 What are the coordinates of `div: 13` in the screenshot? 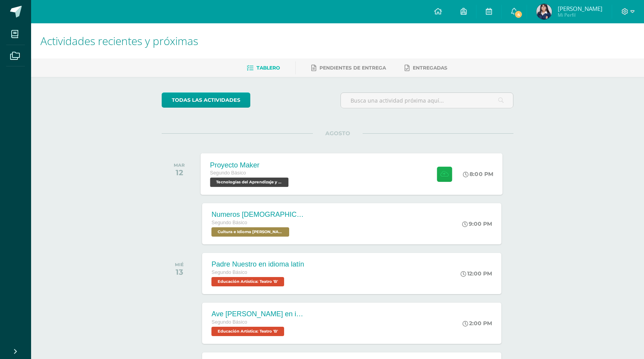 It's located at (179, 272).